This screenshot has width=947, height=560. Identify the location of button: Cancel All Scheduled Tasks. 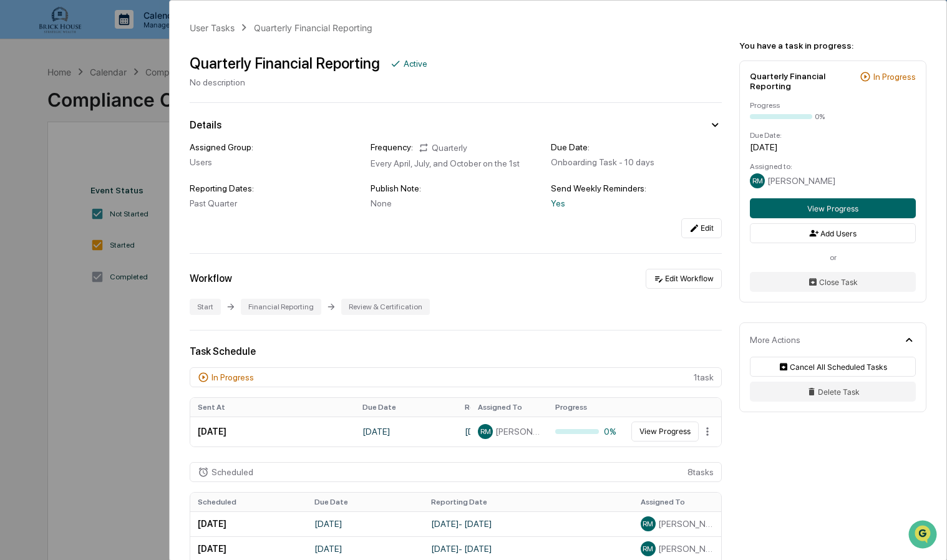
(833, 367).